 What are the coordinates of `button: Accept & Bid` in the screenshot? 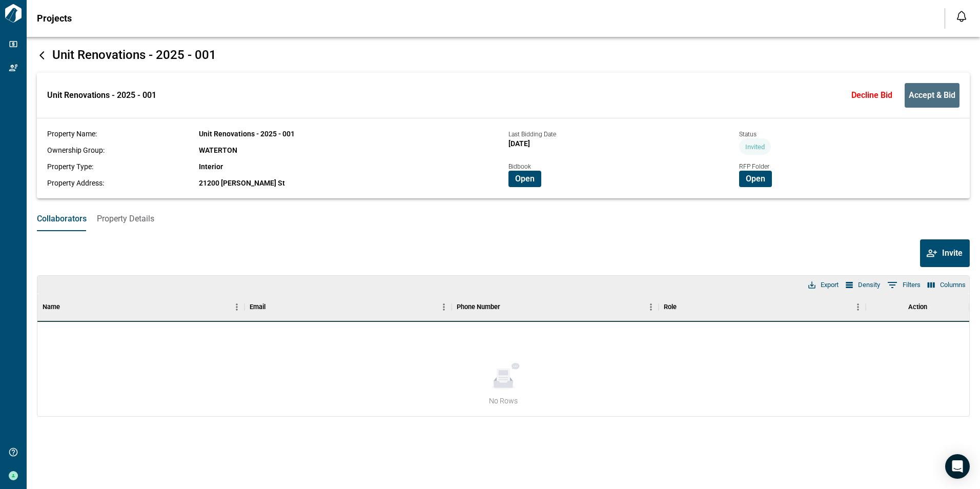 It's located at (932, 95).